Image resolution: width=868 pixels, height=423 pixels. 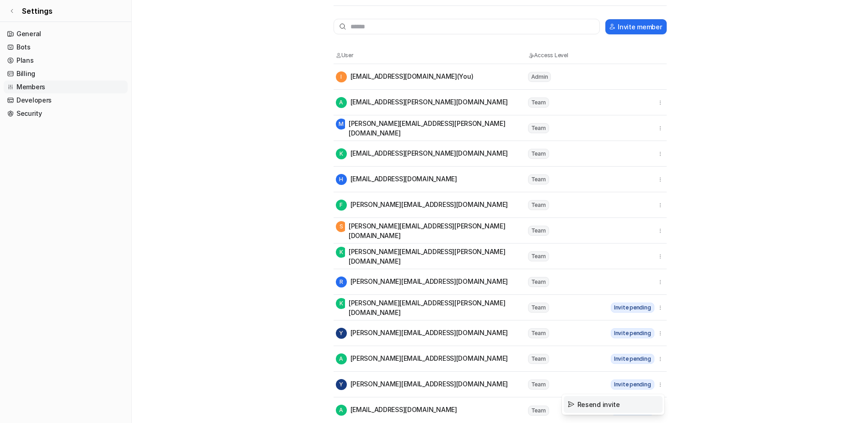 What do you see at coordinates (636, 27) in the screenshot?
I see `button: Invite member` at bounding box center [636, 27].